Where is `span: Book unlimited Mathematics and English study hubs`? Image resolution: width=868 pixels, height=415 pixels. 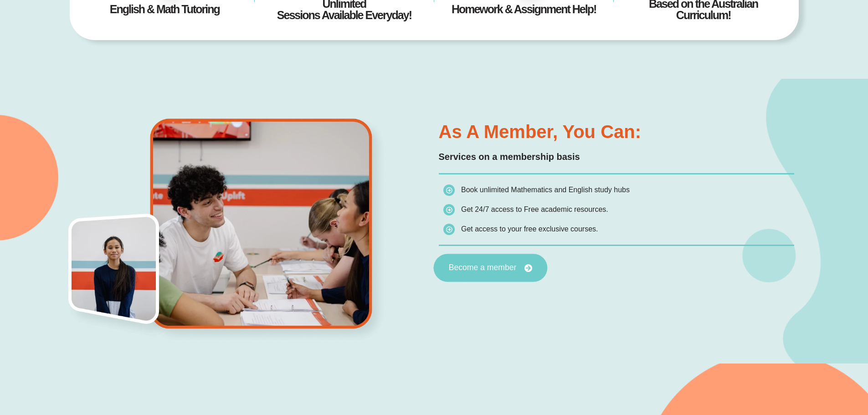
span: Book unlimited Mathematics and English study hubs is located at coordinates (545, 189).